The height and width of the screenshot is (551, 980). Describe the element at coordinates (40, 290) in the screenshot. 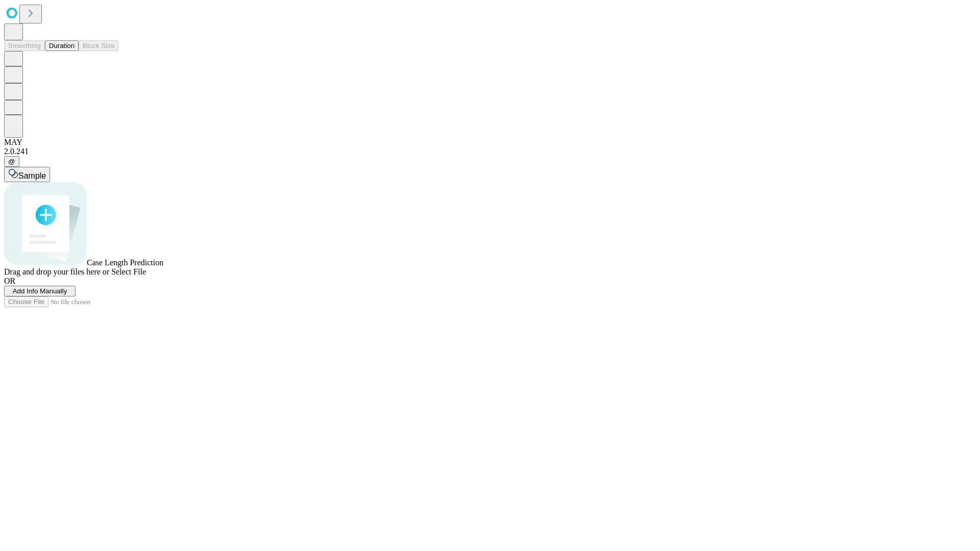

I see `span: Add Info Manually` at that location.